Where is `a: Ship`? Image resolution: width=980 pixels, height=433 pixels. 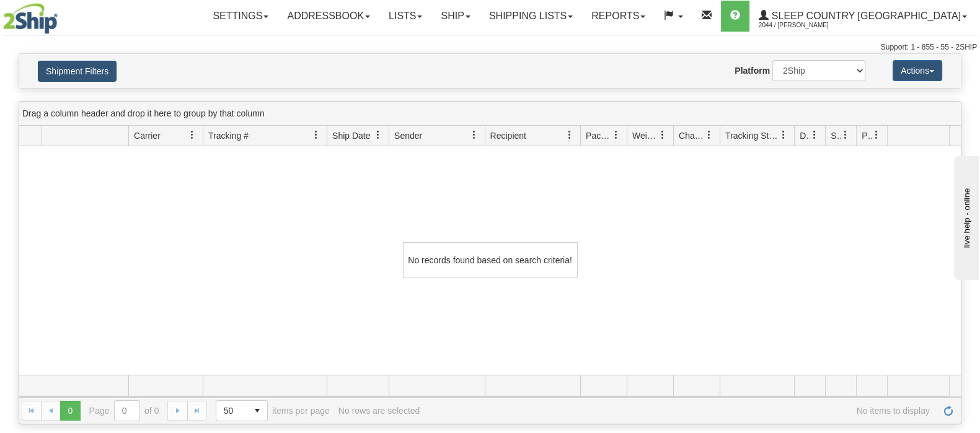 a: Ship is located at coordinates (455, 16).